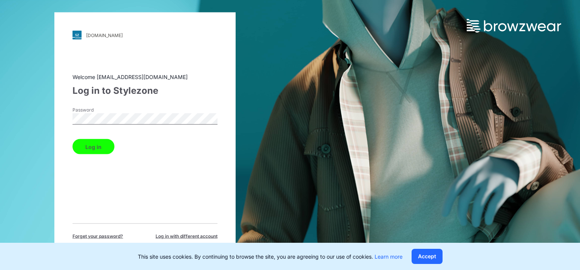  I want to click on button: Log in, so click(93, 147).